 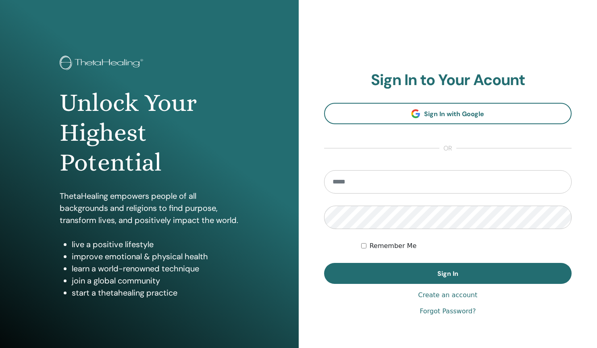 What do you see at coordinates (467, 246) in the screenshot?
I see `div: Keep me authenticated indefinitely or until I manually logout` at bounding box center [467, 246].